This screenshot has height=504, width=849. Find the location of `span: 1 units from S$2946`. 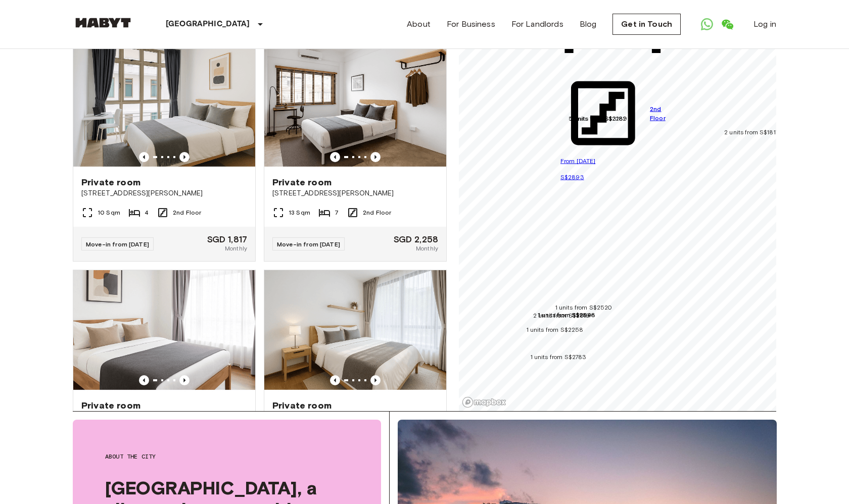

span: 1 units from S$2946 is located at coordinates (566, 314).